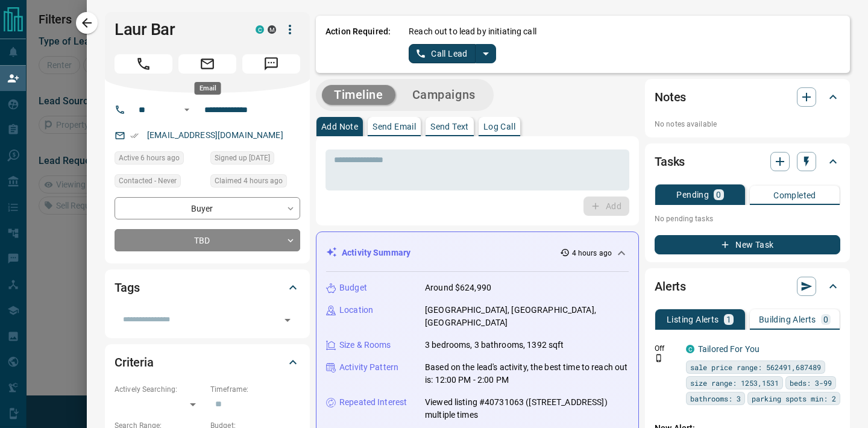  What do you see at coordinates (592, 253) in the screenshot?
I see `p: 4 hours ago` at bounding box center [592, 253].